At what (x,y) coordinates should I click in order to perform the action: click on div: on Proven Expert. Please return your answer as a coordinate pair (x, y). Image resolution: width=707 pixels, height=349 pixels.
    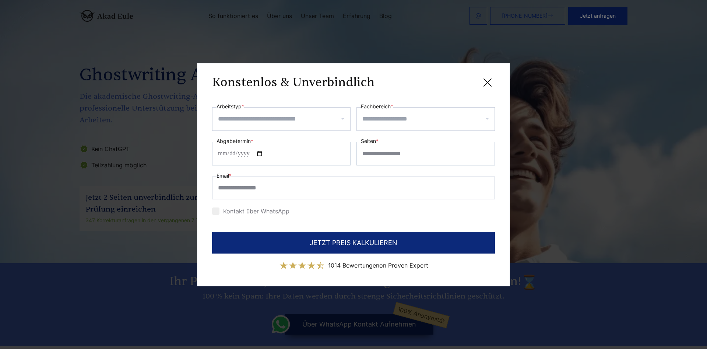
    Looking at the image, I should click on (378, 265).